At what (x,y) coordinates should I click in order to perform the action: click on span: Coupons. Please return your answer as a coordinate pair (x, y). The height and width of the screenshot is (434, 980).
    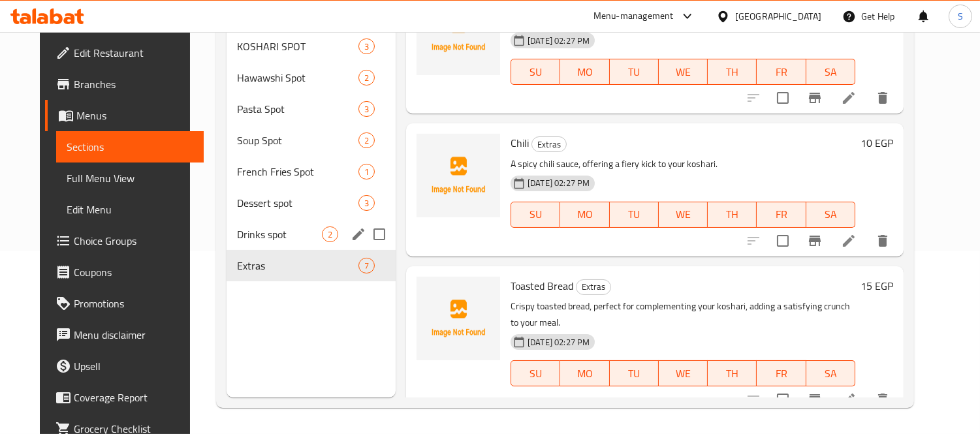
    Looking at the image, I should click on (133, 272).